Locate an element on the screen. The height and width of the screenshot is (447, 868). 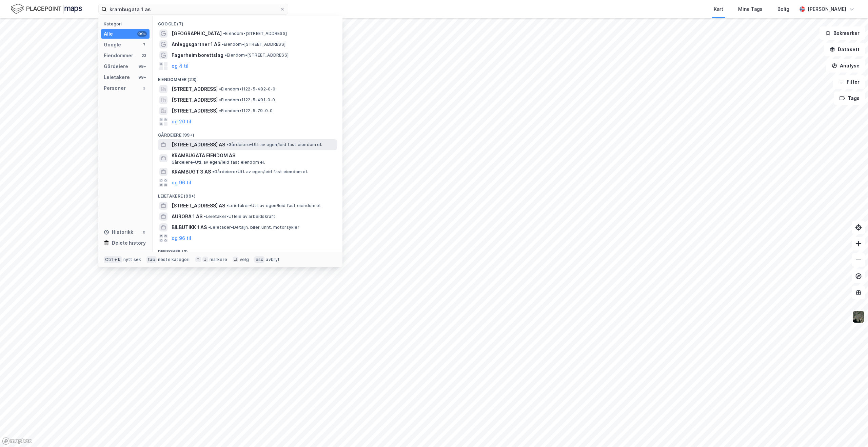
span: Leietaker • Utl. av egen/leid fast eiendom el. is located at coordinates (274, 206).